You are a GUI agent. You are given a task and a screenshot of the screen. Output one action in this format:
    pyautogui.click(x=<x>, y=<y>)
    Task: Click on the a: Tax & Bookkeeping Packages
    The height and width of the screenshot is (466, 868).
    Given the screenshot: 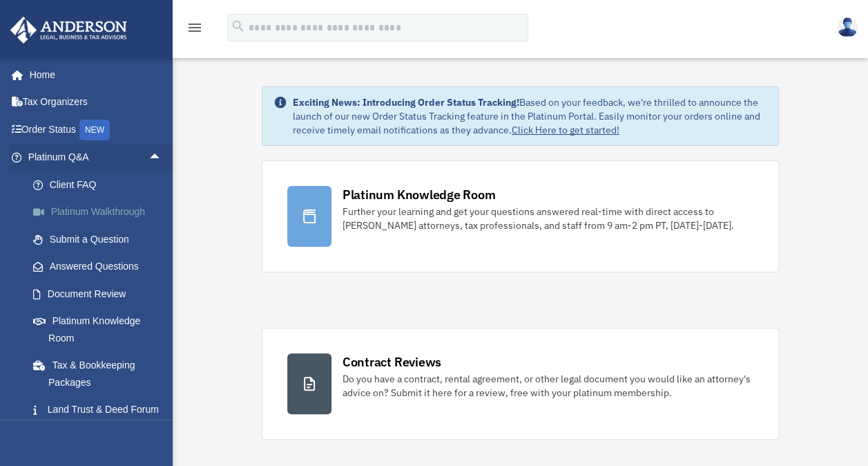 What is the action you would take?
    pyautogui.click(x=101, y=374)
    